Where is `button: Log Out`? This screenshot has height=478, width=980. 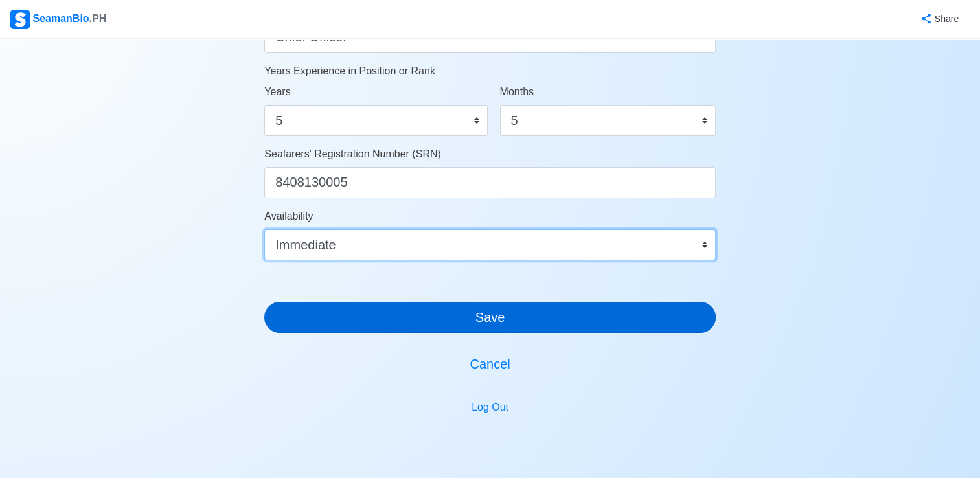
button: Log Out is located at coordinates (490, 407).